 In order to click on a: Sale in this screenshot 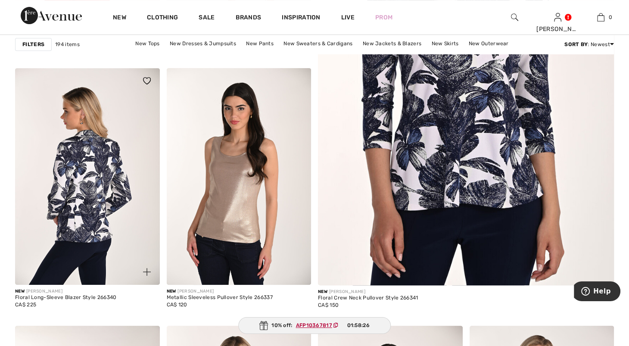, I will do `click(206, 18)`.